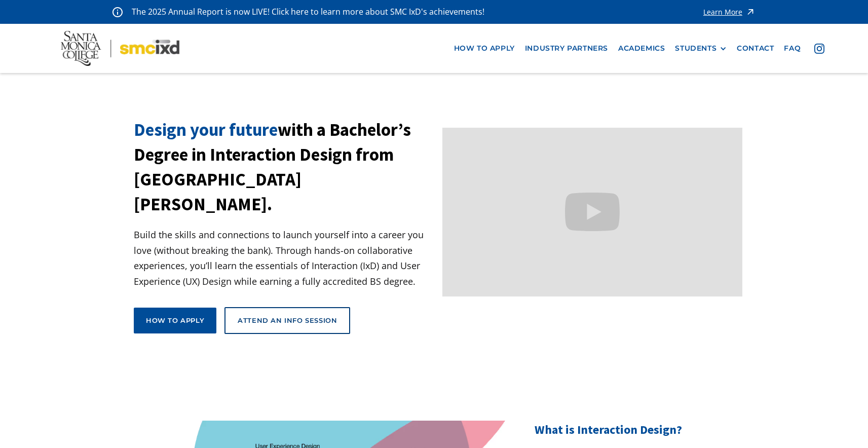 The width and height of the screenshot is (868, 448). I want to click on p: Build the skills and connections to launch yourself into a career you love (without breaking the ..., so click(284, 258).